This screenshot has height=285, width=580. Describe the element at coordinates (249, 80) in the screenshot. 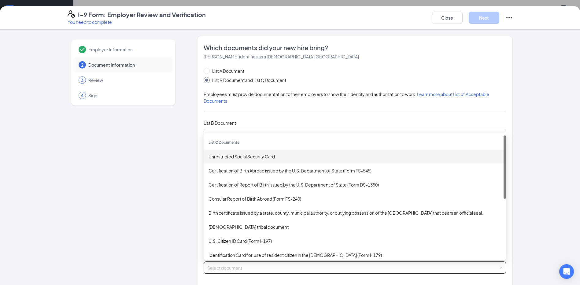

I see `span: List B Document and List C Document` at that location.